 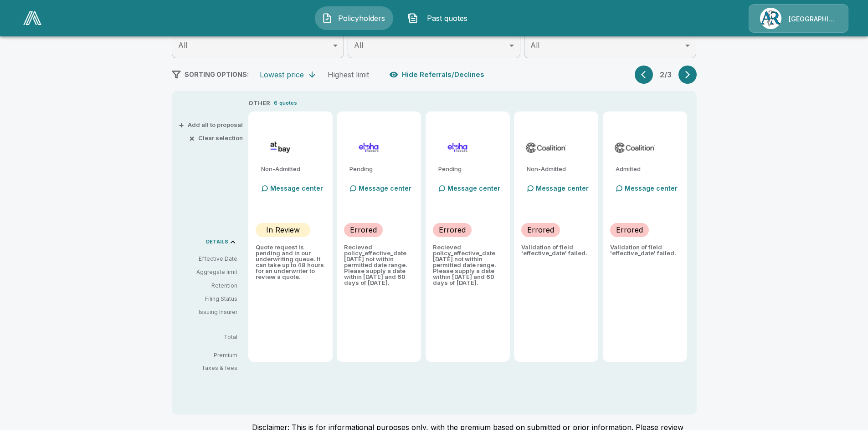 I want to click on div: Highest limit, so click(x=348, y=74).